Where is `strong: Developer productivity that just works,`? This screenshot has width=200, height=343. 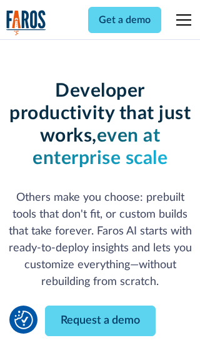 strong: Developer productivity that just works, is located at coordinates (100, 114).